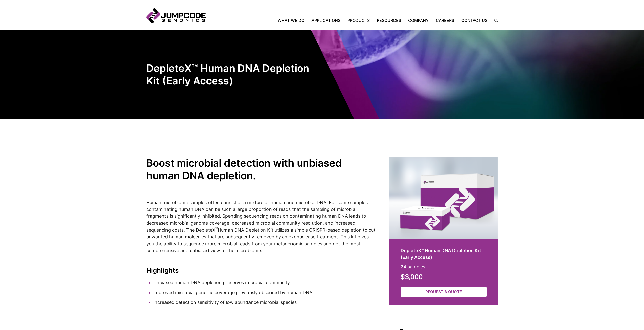 The image size is (644, 330). What do you see at coordinates (261, 226) in the screenshot?
I see `p: Human microbiome samples often consist of a mixture of human and microbial DNA. For some samples,...` at bounding box center [261, 226].